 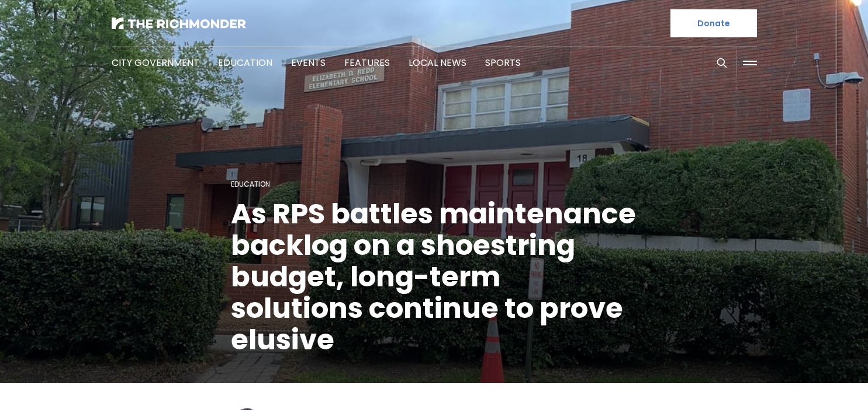 What do you see at coordinates (434, 277) in the screenshot?
I see `h1: As RPS battles maintenance backlog on a shoestring budget, long-term solutions continue to prove ...` at bounding box center [434, 277].